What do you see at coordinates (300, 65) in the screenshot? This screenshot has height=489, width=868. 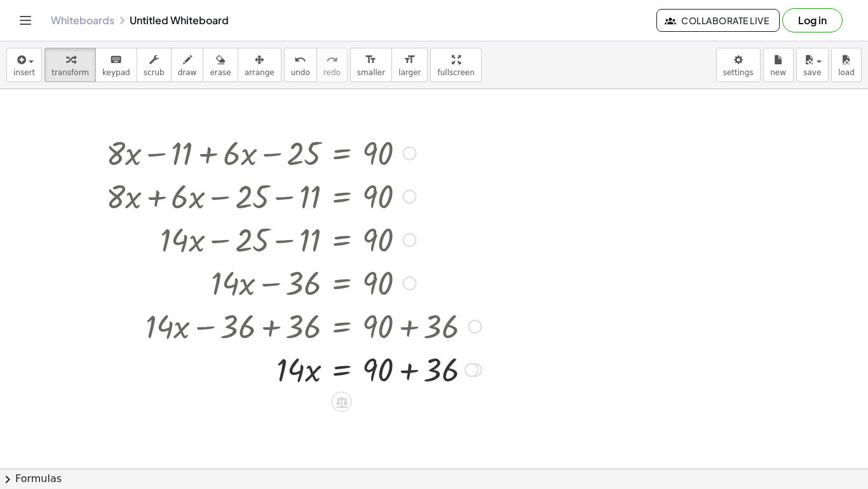 I see `button: undoundo` at bounding box center [300, 65].